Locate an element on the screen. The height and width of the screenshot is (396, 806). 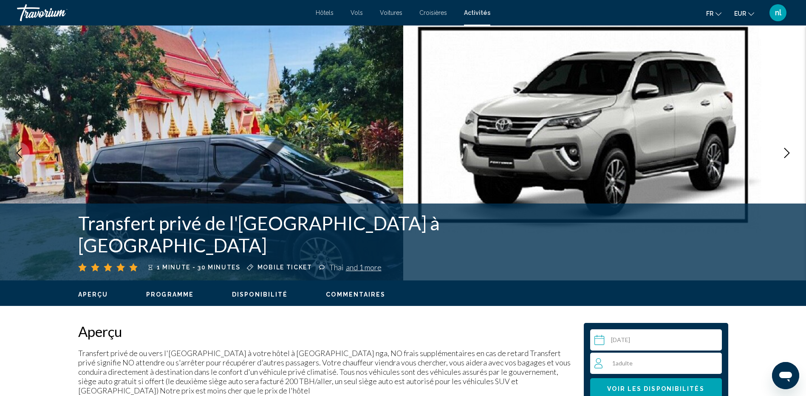
span: fr is located at coordinates (709, 14).